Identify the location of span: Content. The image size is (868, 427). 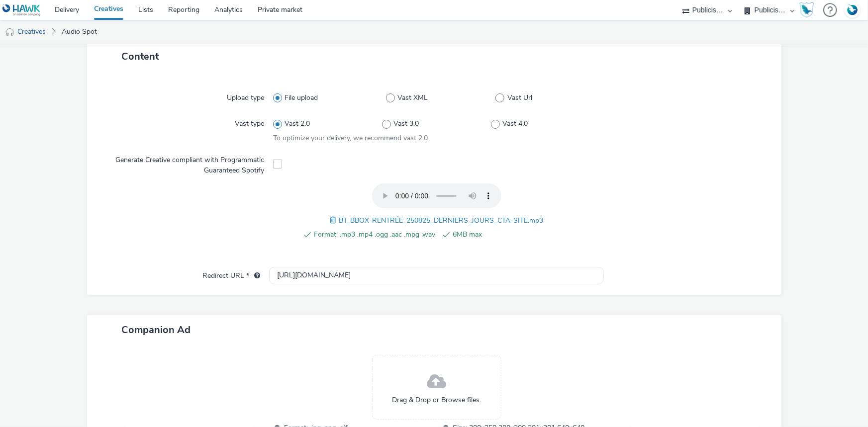
(140, 56).